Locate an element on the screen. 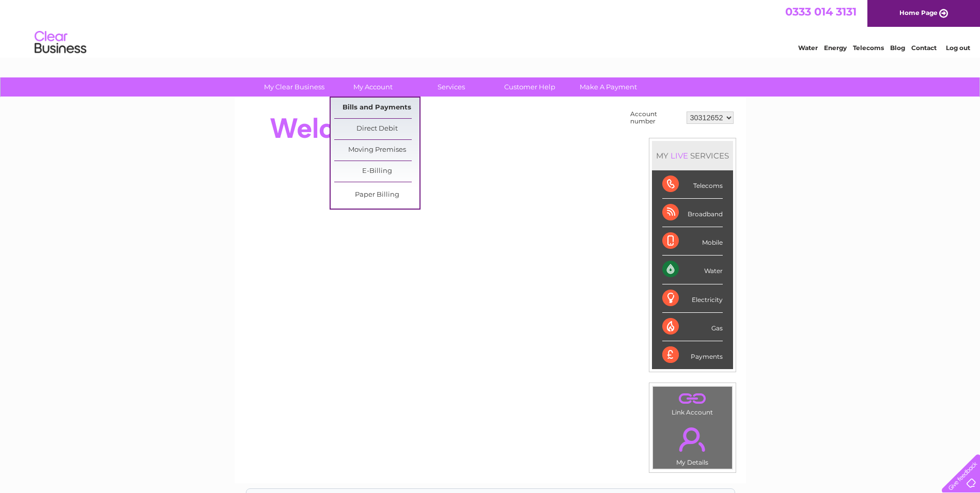 This screenshot has height=493, width=980. td: Account number is located at coordinates (656, 118).